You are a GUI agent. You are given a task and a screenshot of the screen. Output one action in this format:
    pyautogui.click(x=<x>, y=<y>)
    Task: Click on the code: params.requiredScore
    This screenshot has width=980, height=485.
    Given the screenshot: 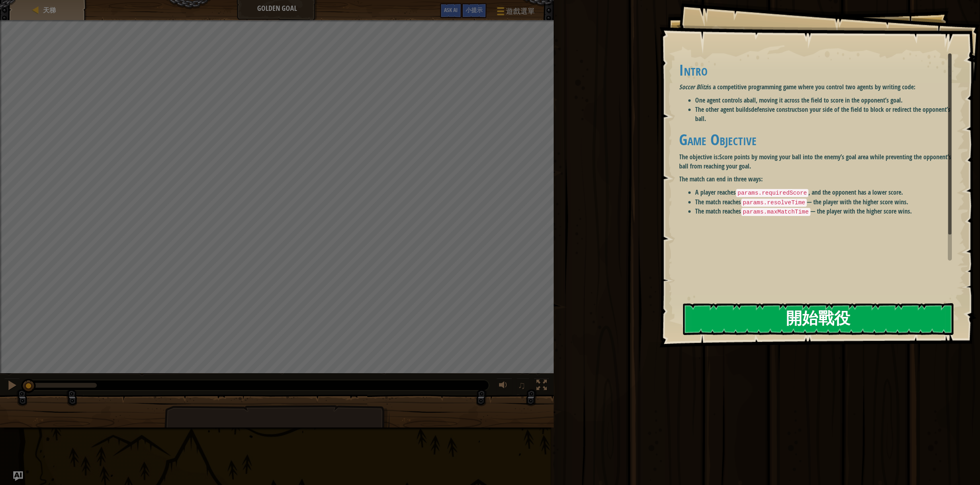 What is the action you would take?
    pyautogui.click(x=772, y=192)
    